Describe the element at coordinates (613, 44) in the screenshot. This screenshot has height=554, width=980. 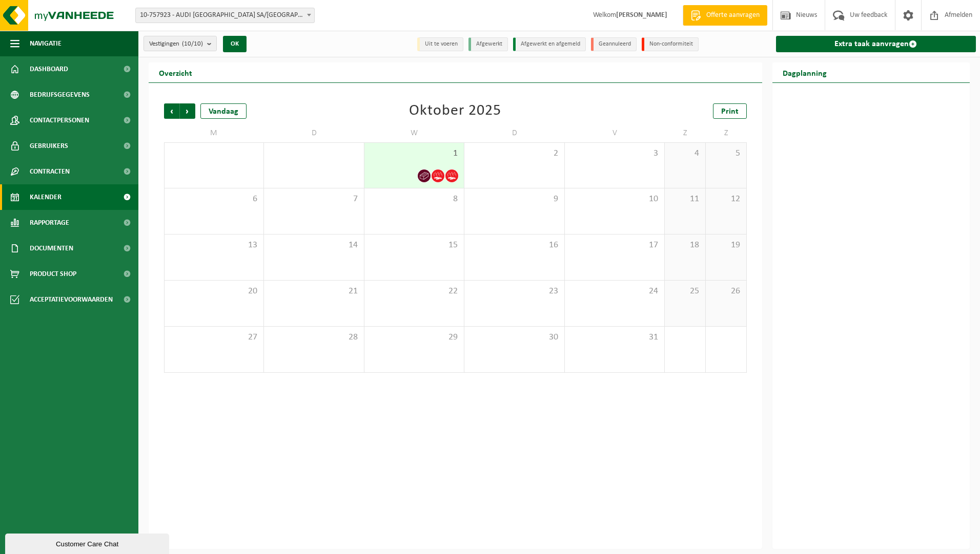
I see `li: Geannuleerd` at that location.